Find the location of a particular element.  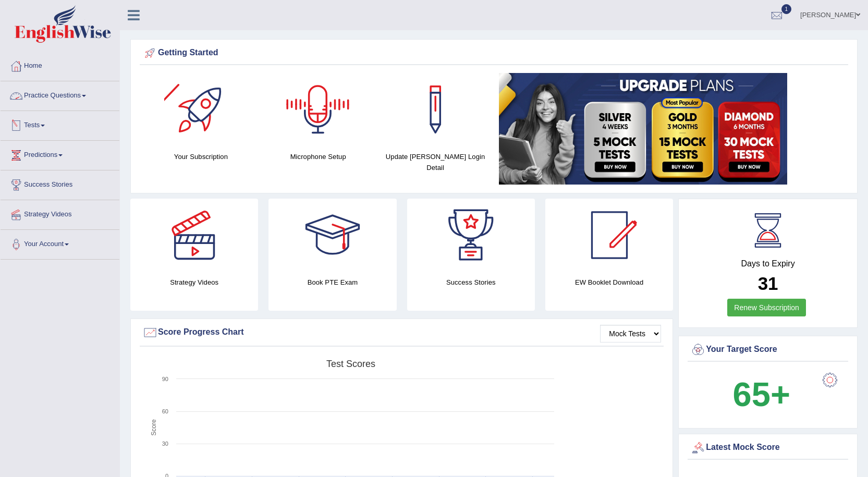

h4: Microphone Setup is located at coordinates (318, 156).